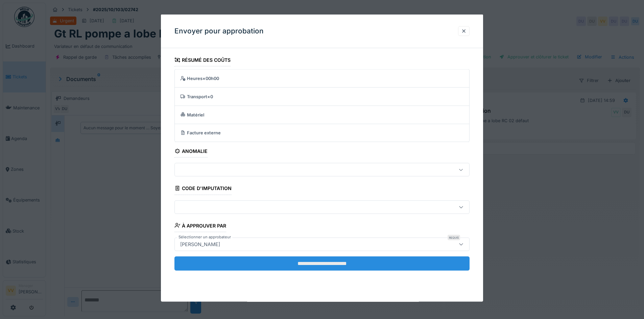 Image resolution: width=644 pixels, height=319 pixels. I want to click on div: À approuver par, so click(200, 226).